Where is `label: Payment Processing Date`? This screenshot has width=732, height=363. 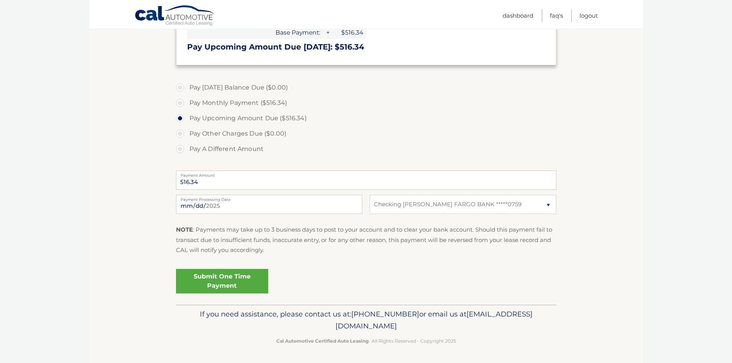 label: Payment Processing Date is located at coordinates (269, 198).